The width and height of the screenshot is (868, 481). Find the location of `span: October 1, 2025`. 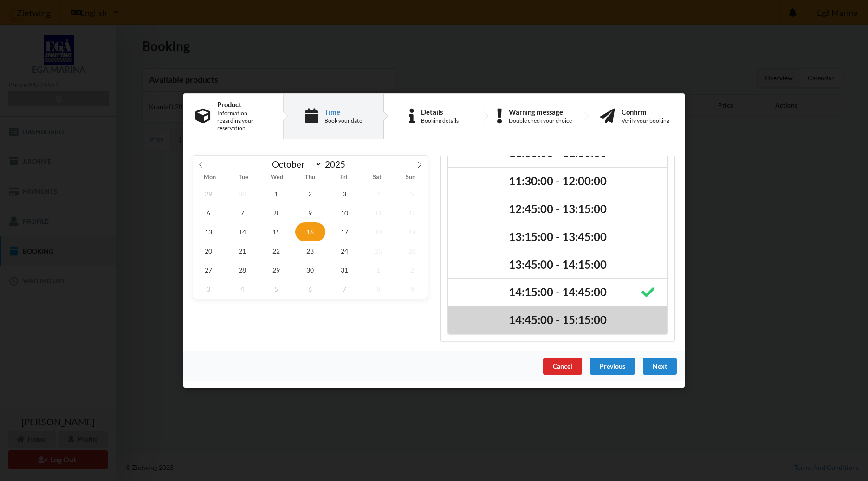

span: October 1, 2025 is located at coordinates (277, 194).